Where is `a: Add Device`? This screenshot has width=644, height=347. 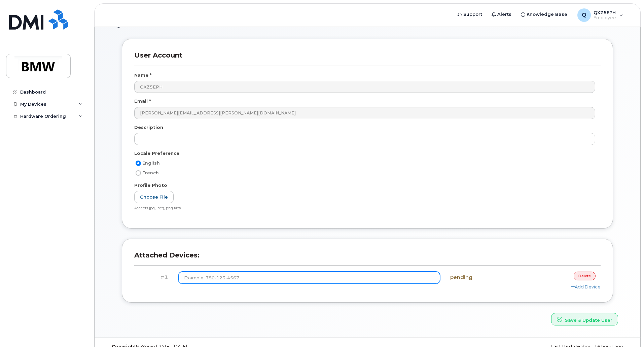
a: Add Device is located at coordinates (586, 287).